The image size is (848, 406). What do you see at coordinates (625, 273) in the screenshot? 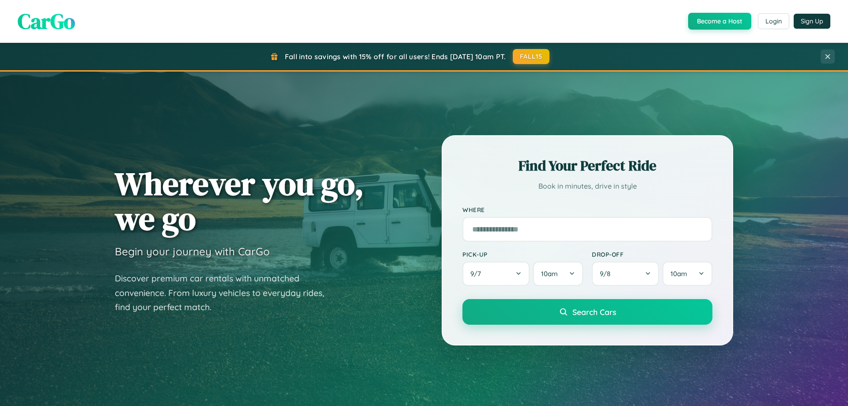
I see `button: 9/8` at bounding box center [625, 273].